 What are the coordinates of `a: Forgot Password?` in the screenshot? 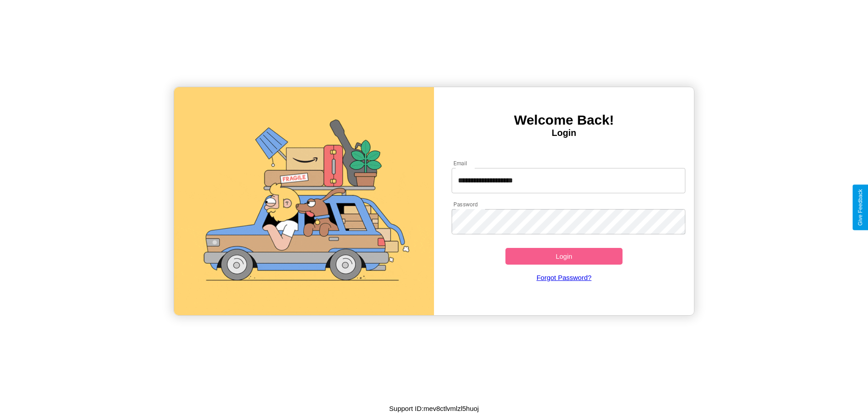 It's located at (564, 277).